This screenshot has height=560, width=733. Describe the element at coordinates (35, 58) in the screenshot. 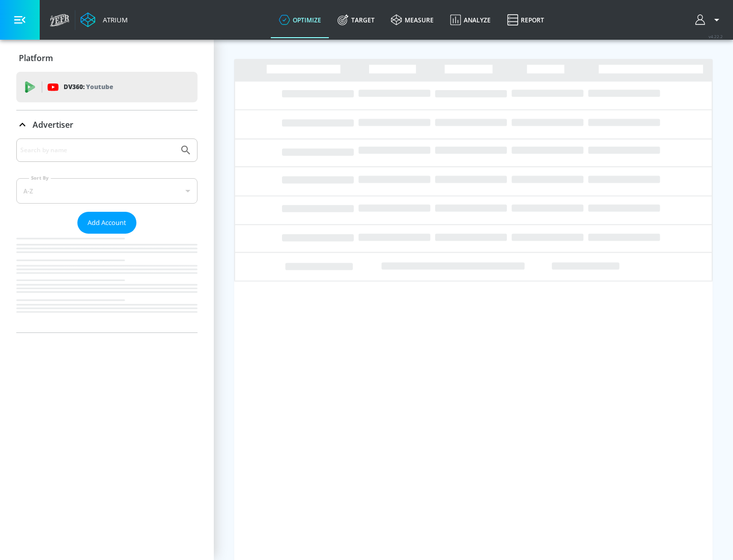

I see `p: Platform` at that location.